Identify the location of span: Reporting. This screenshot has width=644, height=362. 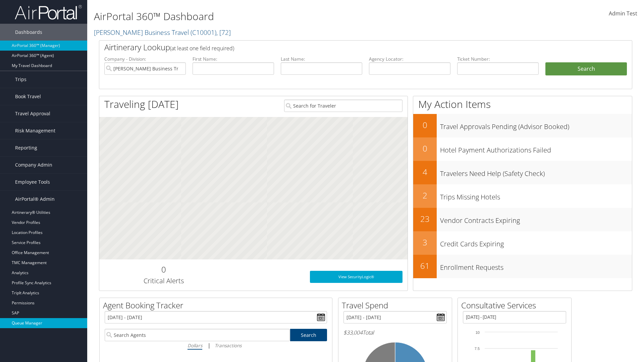
(26, 148).